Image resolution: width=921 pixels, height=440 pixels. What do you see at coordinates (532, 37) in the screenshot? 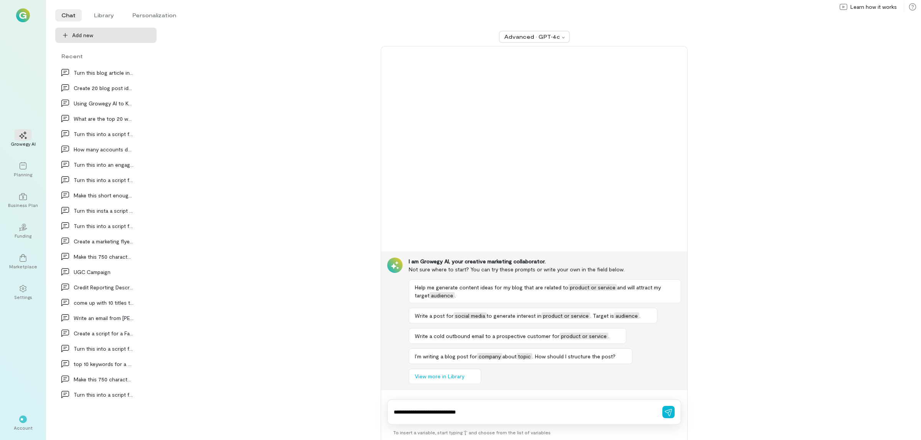
I see `div: Advanced · GPT‑4o` at bounding box center [532, 37].